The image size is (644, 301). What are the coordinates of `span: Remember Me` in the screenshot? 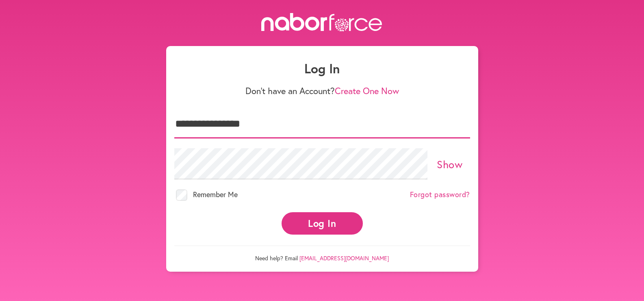 It's located at (215, 194).